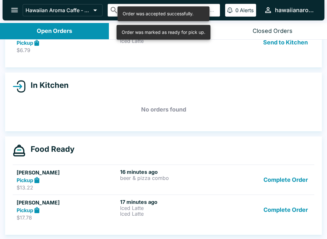 The image size is (327, 239). Describe the element at coordinates (67, 50) in the screenshot. I see `p: $6.79` at that location.